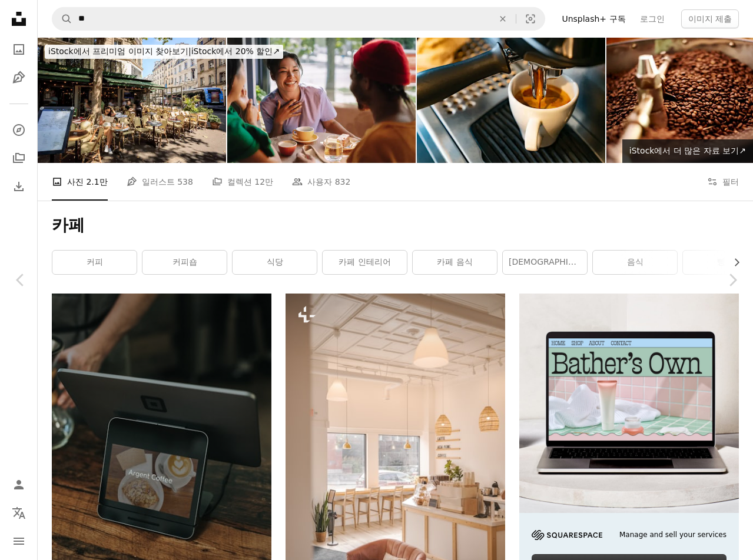 This screenshot has width=753, height=560. Describe the element at coordinates (19, 187) in the screenshot. I see `a: 다운로드 내역` at that location.